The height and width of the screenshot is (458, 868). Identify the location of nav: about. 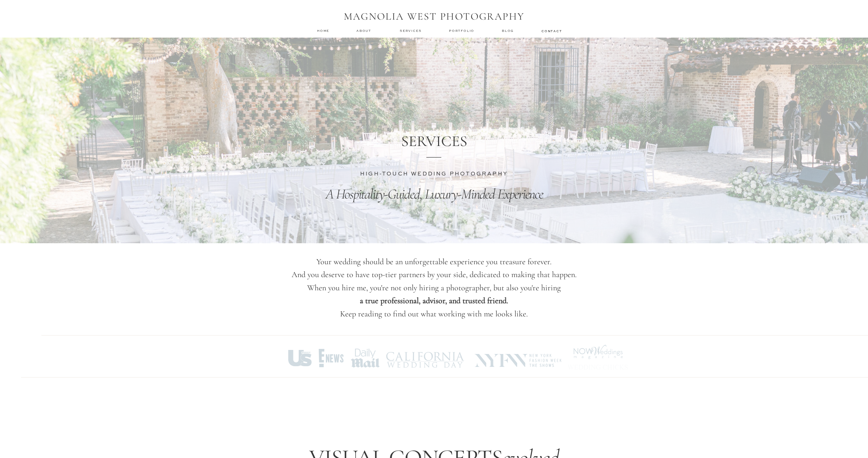
(365, 30).